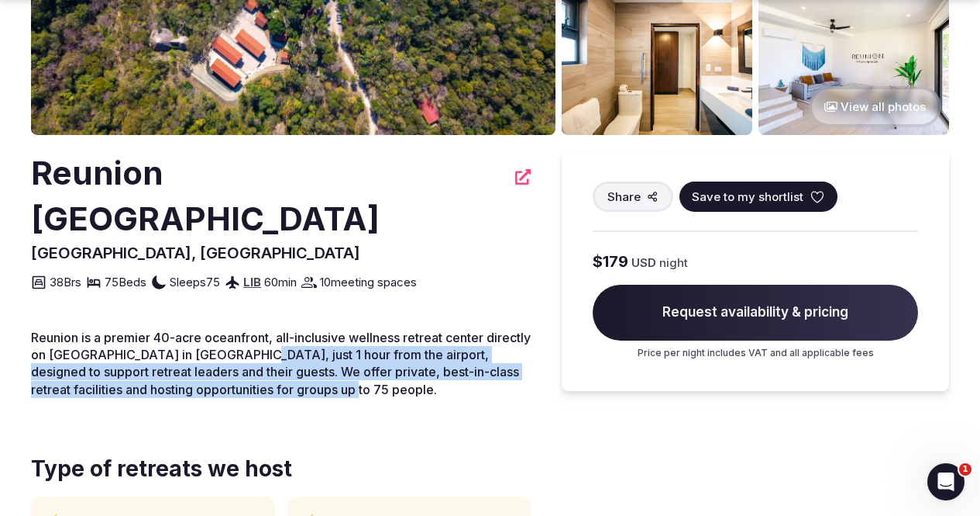  Describe the element at coordinates (624, 196) in the screenshot. I see `span: Share` at that location.